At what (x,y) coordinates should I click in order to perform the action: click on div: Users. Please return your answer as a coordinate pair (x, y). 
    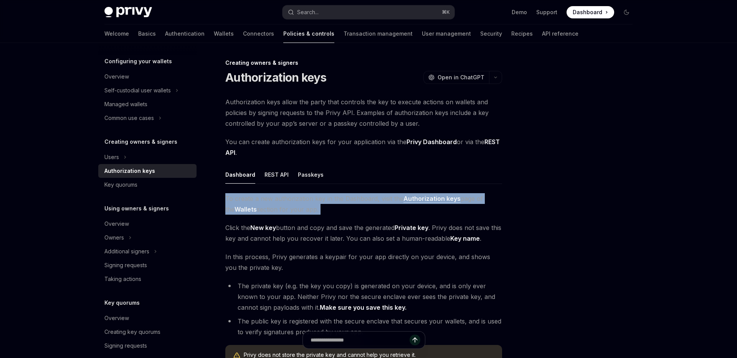
    Looking at the image, I should click on (112, 157).